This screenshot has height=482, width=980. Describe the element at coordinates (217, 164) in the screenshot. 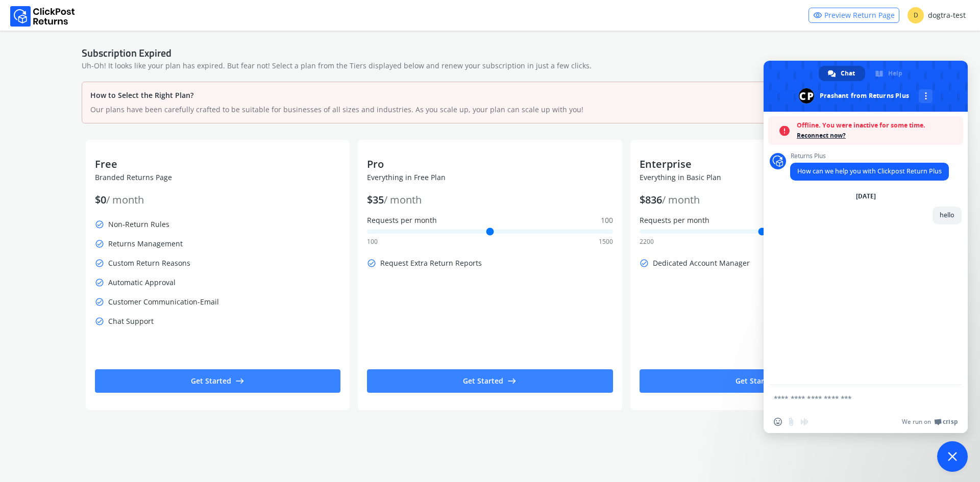

I see `p: Free` at that location.